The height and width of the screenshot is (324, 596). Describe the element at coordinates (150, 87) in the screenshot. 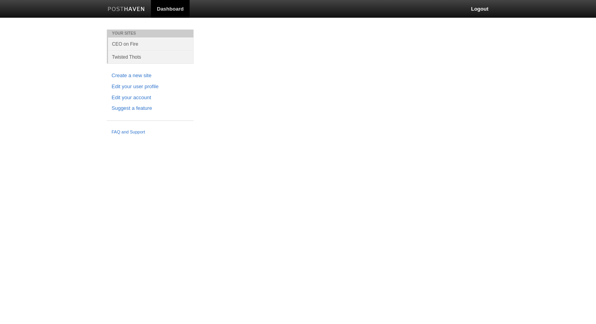

I see `a: Edit your user profile` at that location.